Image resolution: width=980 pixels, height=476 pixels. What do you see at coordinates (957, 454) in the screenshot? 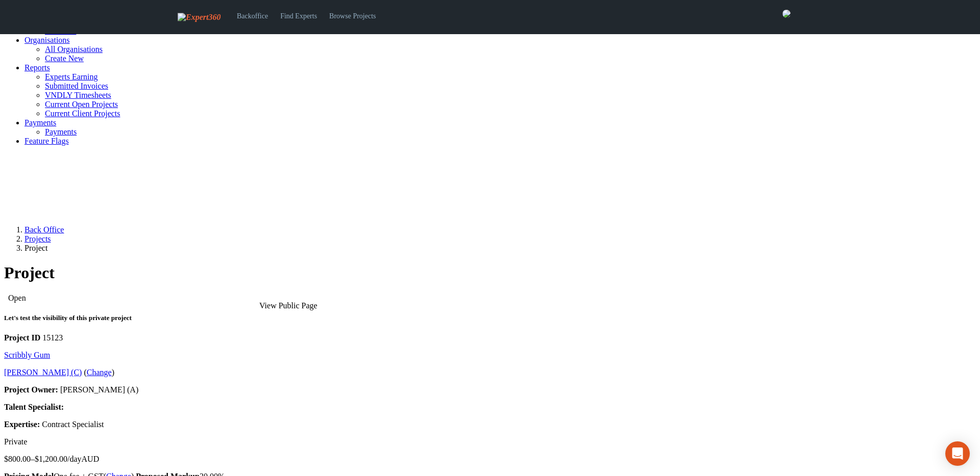
I see `div: Open Intercom Messenger` at bounding box center [957, 454].